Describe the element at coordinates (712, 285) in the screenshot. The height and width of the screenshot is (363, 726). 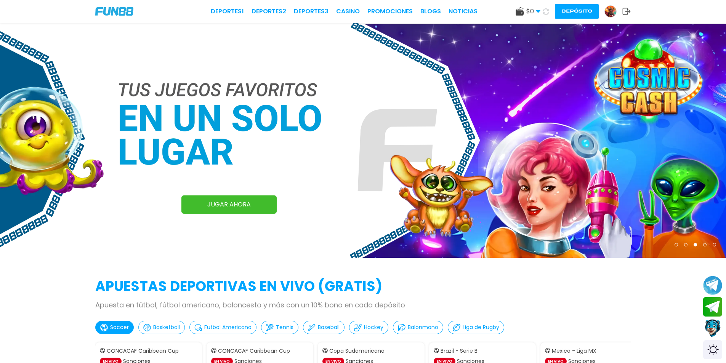
I see `button: Join telegram channel` at that location.